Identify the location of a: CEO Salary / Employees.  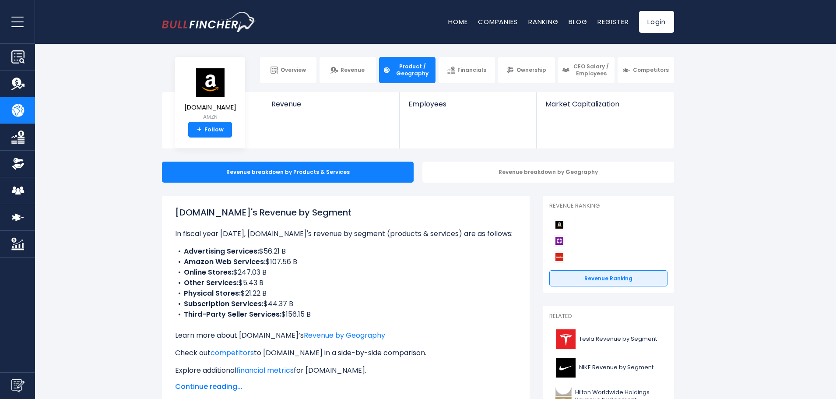
(586, 70).